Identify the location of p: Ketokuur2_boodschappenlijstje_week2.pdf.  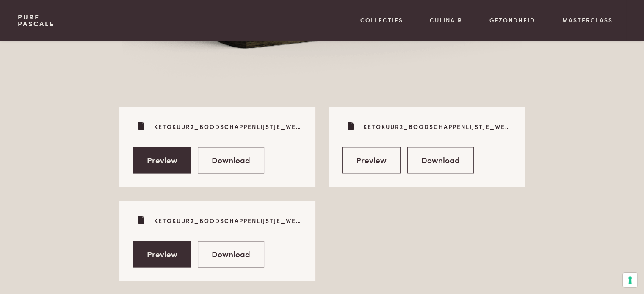
(437, 127).